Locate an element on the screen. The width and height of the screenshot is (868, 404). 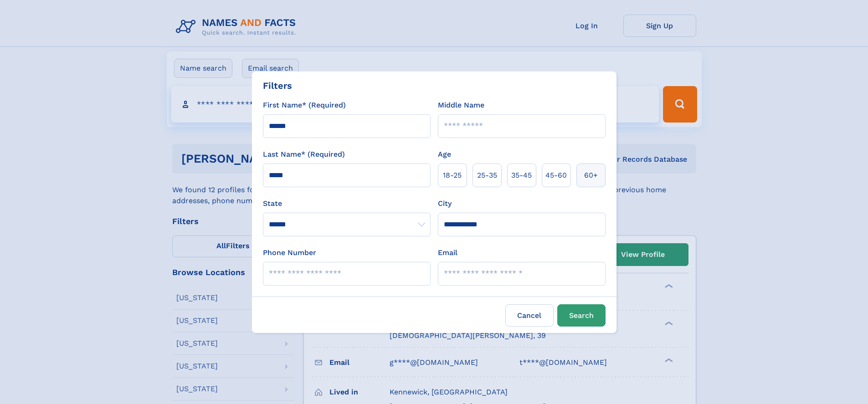
label: Email is located at coordinates (447, 253).